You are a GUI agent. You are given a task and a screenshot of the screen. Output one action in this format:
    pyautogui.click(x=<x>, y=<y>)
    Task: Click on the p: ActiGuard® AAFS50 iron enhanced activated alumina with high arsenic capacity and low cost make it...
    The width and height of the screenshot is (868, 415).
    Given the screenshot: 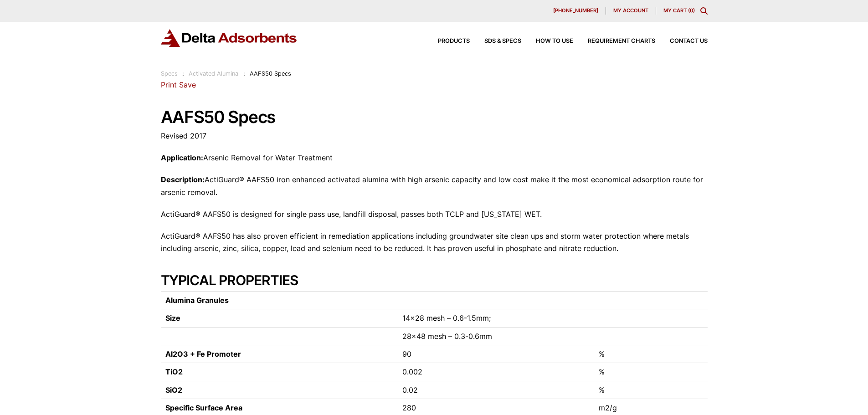 What is the action you would take?
    pyautogui.click(x=434, y=186)
    